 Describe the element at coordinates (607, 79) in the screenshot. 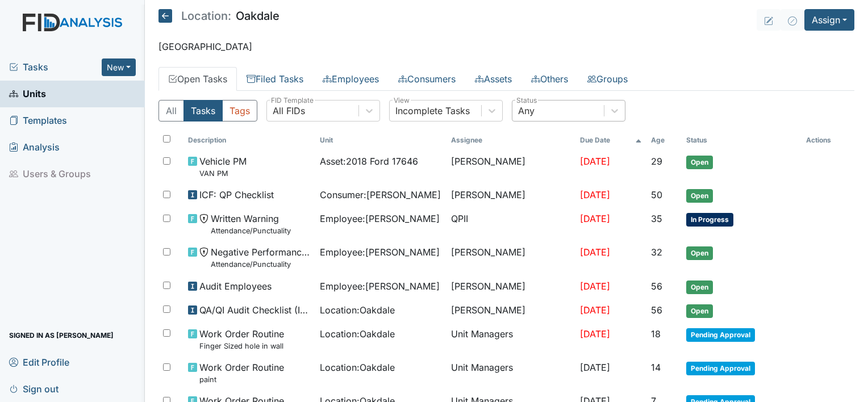

I see `a: Groups` at that location.